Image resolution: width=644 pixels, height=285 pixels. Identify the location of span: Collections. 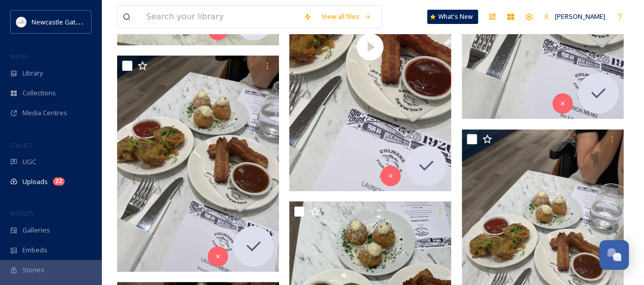
(39, 93).